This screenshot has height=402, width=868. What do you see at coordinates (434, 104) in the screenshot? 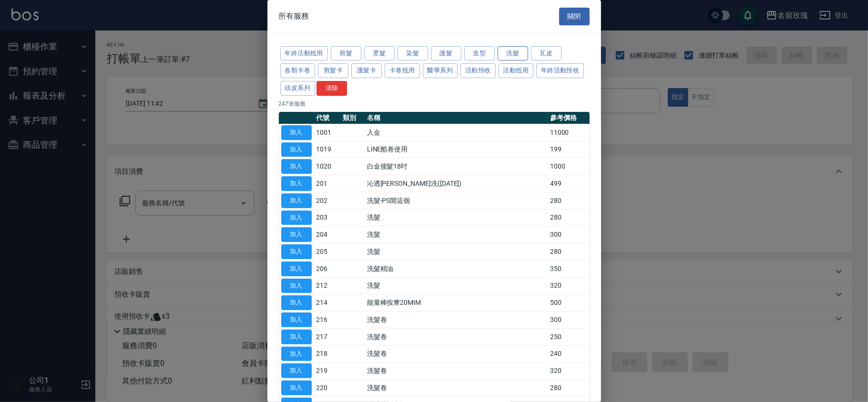
I see `p: 247 筆服務` at bounding box center [434, 104].